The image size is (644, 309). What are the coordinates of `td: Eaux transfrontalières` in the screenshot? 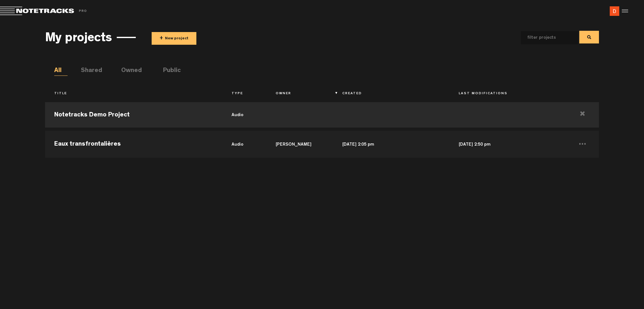 It's located at (134, 144).